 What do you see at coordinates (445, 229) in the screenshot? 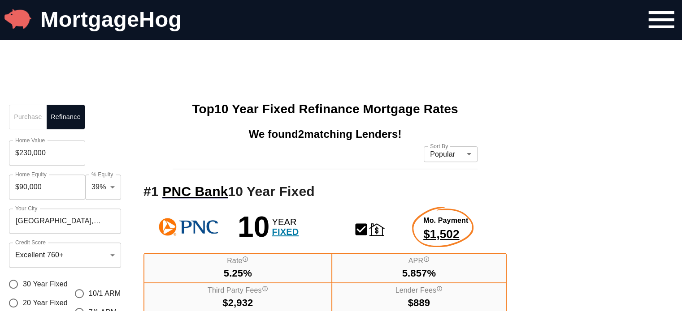
I see `a: Explore More about this rate product` at bounding box center [445, 229].